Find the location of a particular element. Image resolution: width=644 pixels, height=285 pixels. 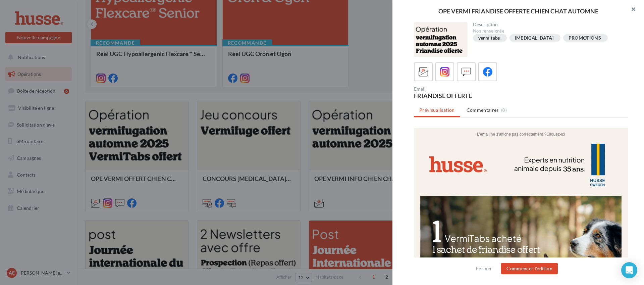

button: Fermer is located at coordinates (484, 269).